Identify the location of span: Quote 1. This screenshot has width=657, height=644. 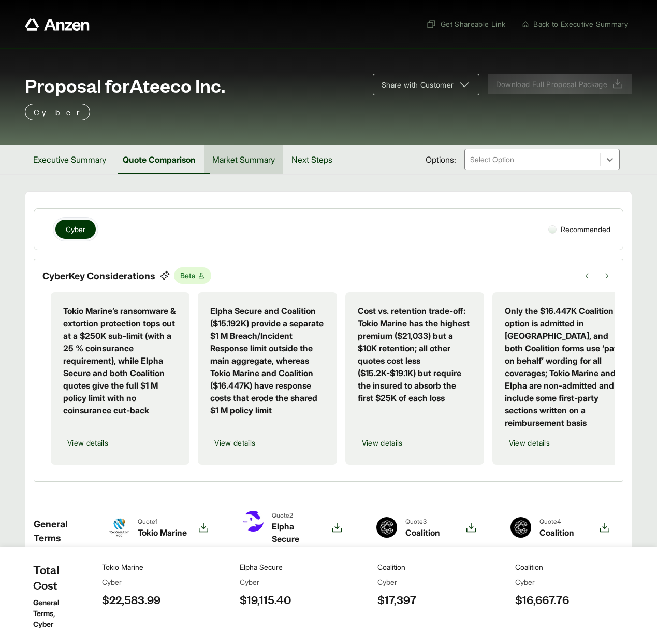
(162, 521).